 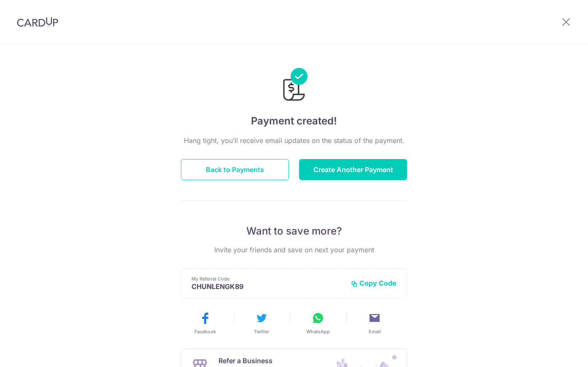 What do you see at coordinates (268, 279) in the screenshot?
I see `p: My Referral Code` at bounding box center [268, 279].